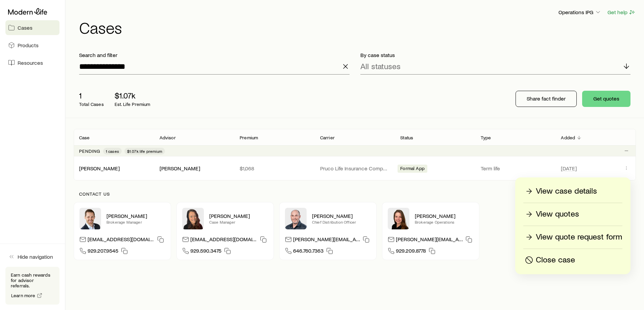 Image resolution: width=644 pixels, height=310 pixels. Describe the element at coordinates (573, 192) in the screenshot. I see `a: View case details` at that location.